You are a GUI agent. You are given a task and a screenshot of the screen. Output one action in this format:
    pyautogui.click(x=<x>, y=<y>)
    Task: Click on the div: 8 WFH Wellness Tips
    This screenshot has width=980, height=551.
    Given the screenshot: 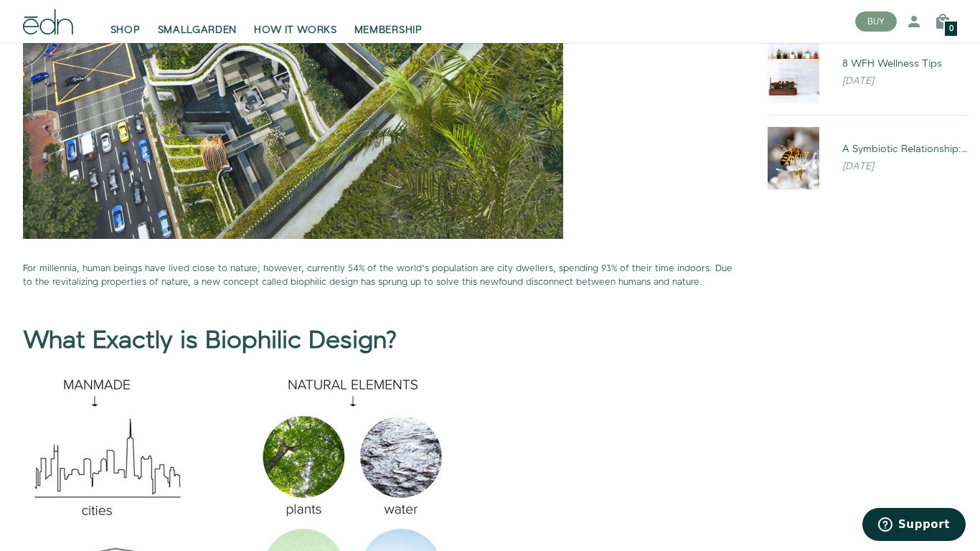 What is the action you would take?
    pyautogui.click(x=905, y=64)
    